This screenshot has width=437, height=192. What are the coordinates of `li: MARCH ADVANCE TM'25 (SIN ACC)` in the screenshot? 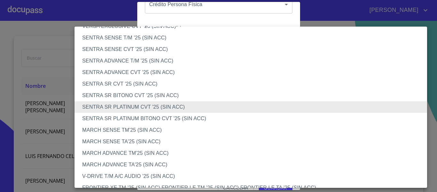 It's located at (253, 153).